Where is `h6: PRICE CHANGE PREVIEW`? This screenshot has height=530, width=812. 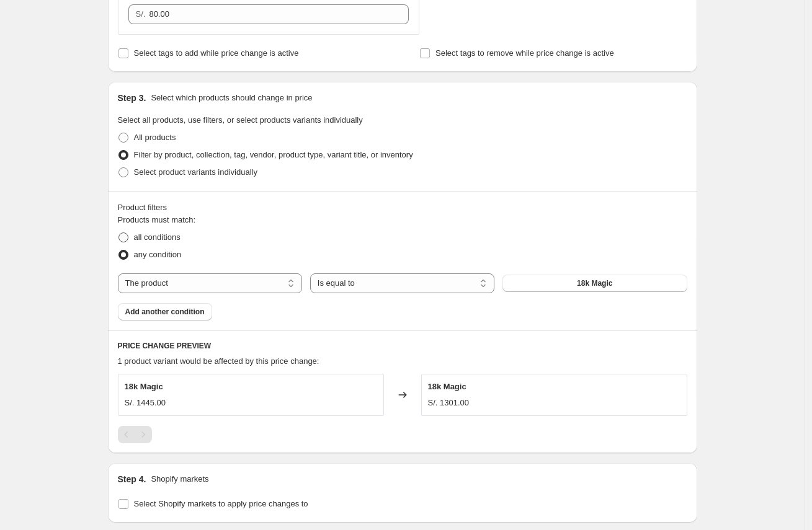 h6: PRICE CHANGE PREVIEW is located at coordinates (402, 346).